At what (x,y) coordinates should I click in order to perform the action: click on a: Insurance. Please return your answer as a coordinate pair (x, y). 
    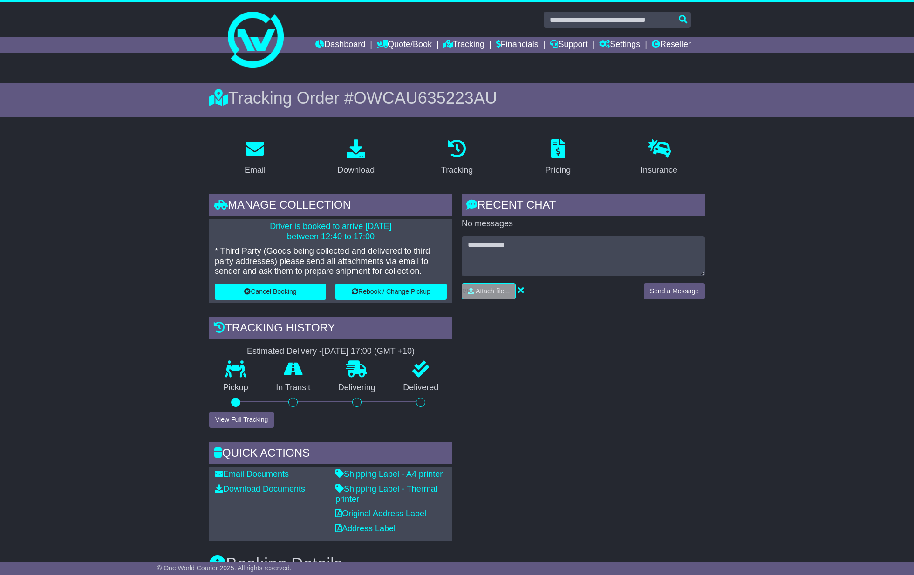
    Looking at the image, I should click on (659, 158).